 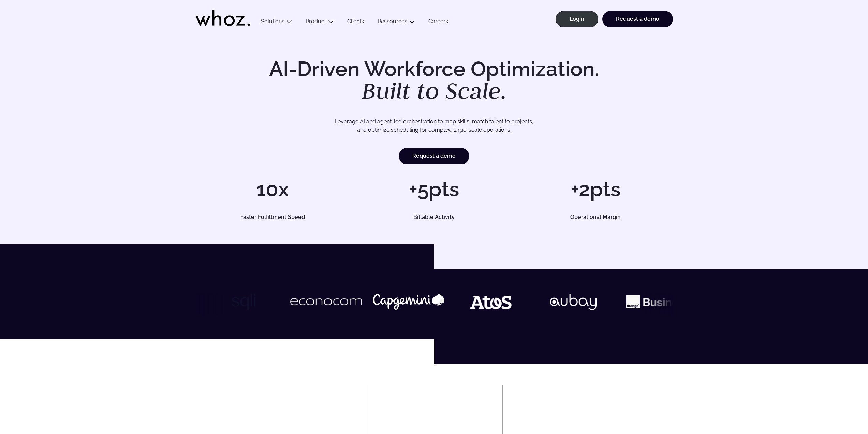 I want to click on a: Login, so click(x=577, y=19).